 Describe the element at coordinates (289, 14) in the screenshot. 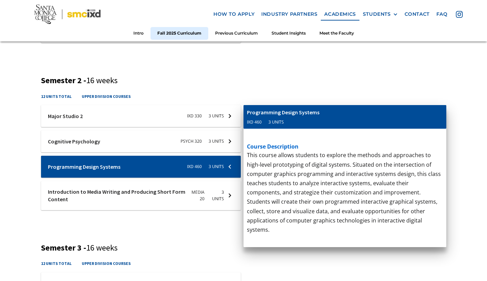

I see `a: industry partners` at that location.